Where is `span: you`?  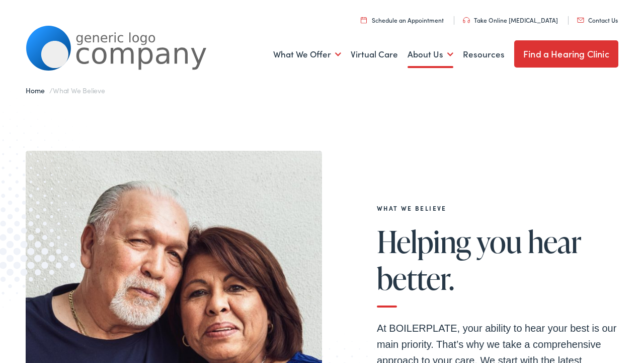 span: you is located at coordinates (499, 241).